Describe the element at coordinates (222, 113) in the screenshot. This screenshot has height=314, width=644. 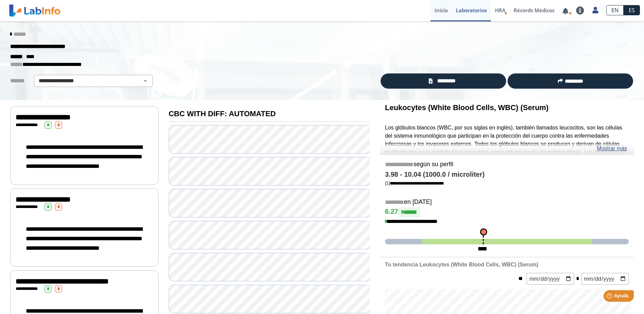
I see `b: CBC WITH DIFF: AUTOMATED` at that location.